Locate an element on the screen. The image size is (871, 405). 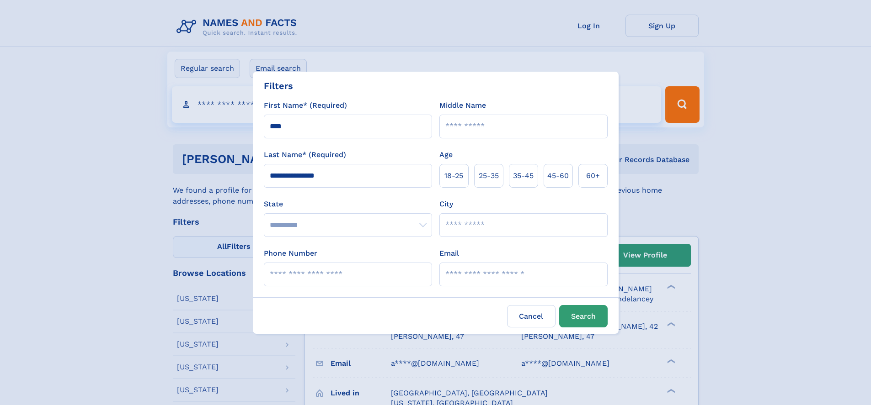
label: Phone Number is located at coordinates (290, 254).